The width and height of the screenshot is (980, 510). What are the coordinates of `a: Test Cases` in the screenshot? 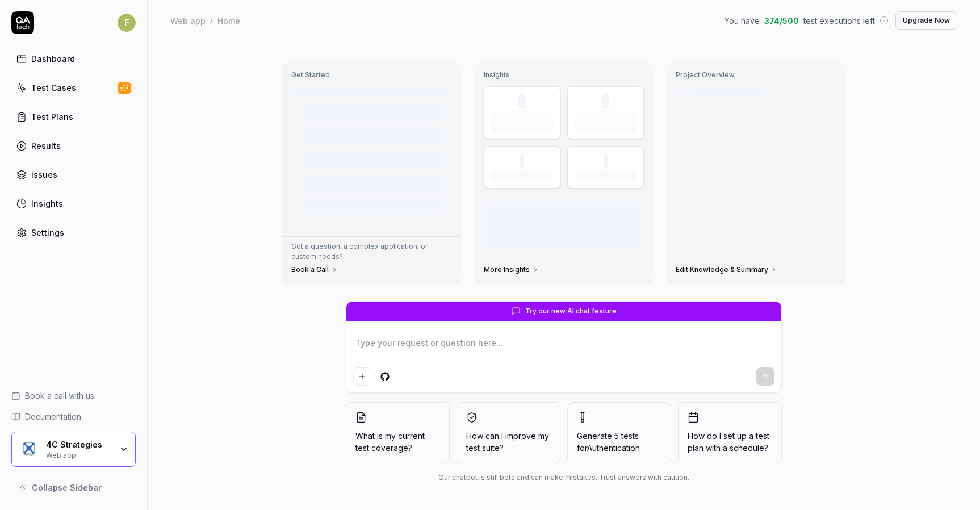 It's located at (73, 87).